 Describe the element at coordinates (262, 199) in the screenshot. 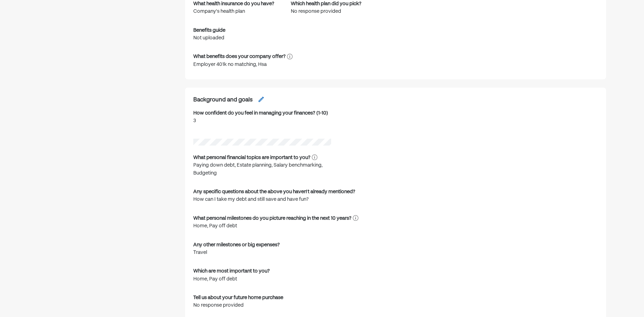

I see `div: How can I take my debt and still save and have fun?` at that location.